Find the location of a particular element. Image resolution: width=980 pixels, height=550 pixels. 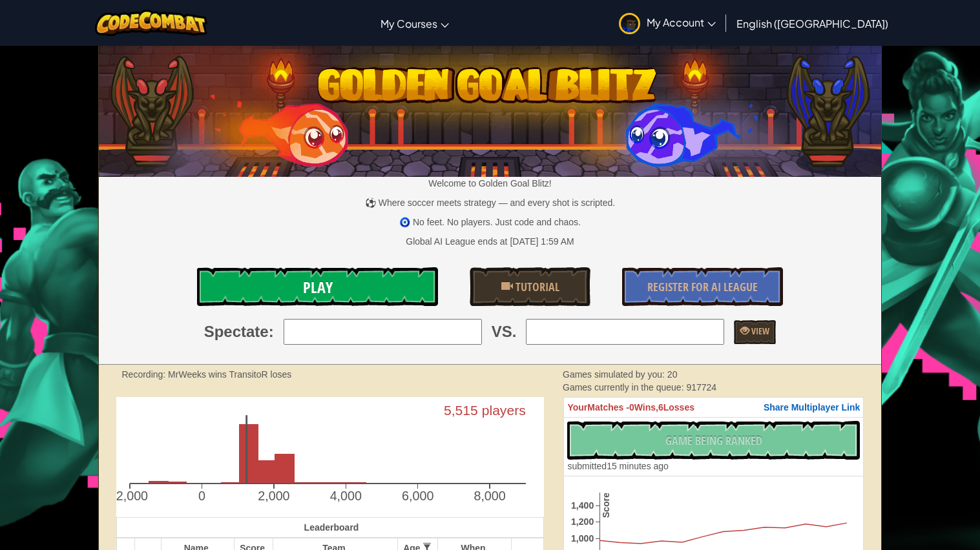

a: My Account is located at coordinates (667, 22).